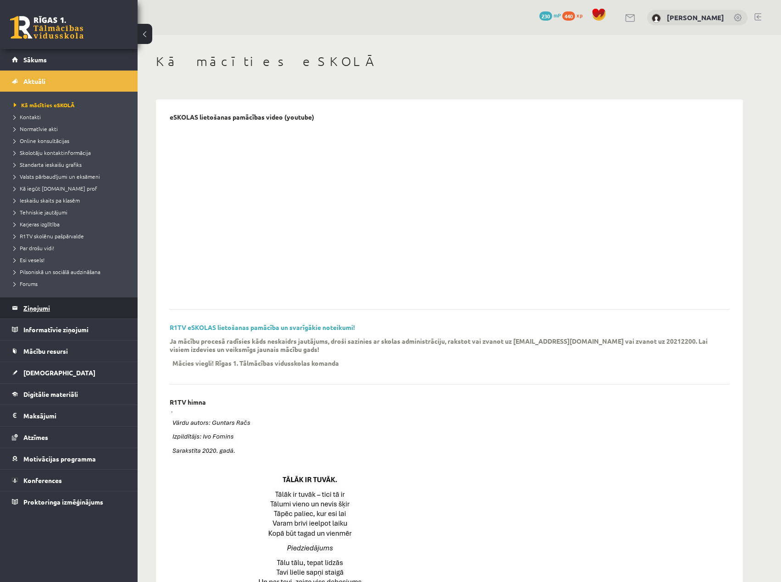 Image resolution: width=781 pixels, height=582 pixels. I want to click on span: Pilsoniskā un sociālā audzināšana, so click(57, 272).